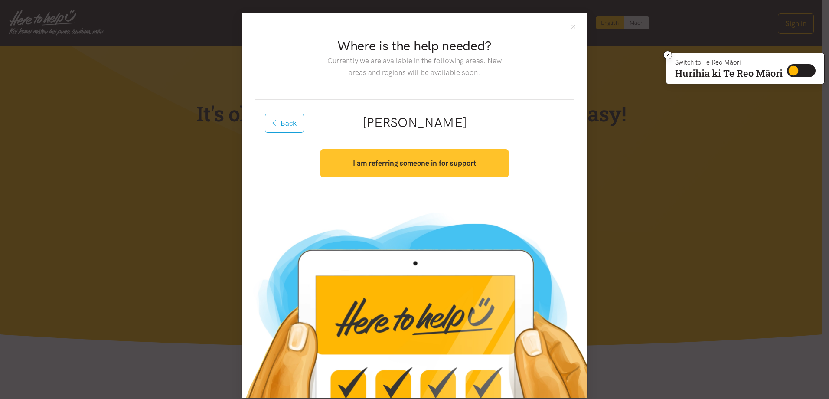  Describe the element at coordinates (729, 62) in the screenshot. I see `p: Switch to Te Reo Māori` at that location.